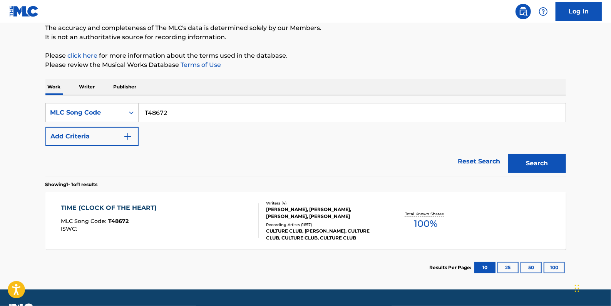 The height and width of the screenshot is (306, 611). Describe the element at coordinates (72, 185) in the screenshot. I see `p: Showing 1 - 1 of 1 results` at that location.